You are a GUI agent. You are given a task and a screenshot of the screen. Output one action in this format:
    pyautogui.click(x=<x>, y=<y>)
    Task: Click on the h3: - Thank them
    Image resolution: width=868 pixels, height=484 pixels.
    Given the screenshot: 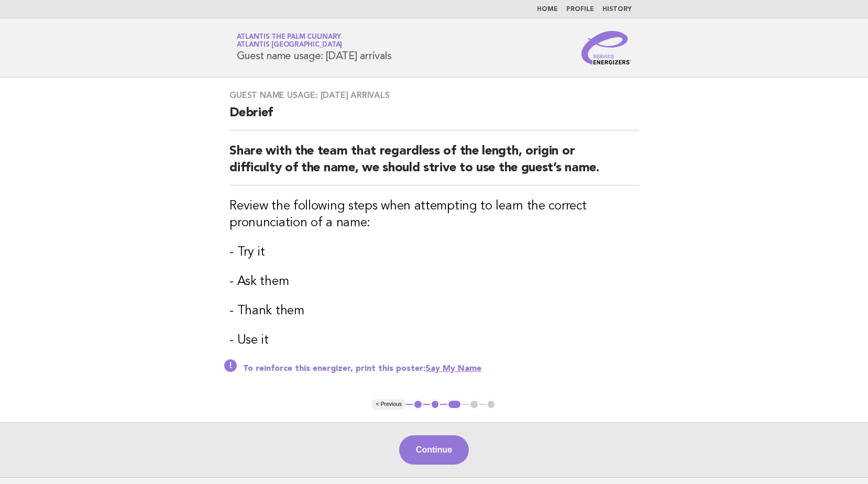 What is the action you would take?
    pyautogui.click(x=433, y=311)
    